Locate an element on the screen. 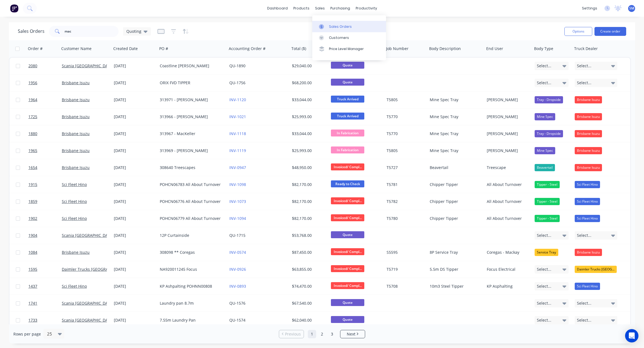 Image resolution: width=644 pixels, height=348 pixels. div: productivity is located at coordinates (366, 9).